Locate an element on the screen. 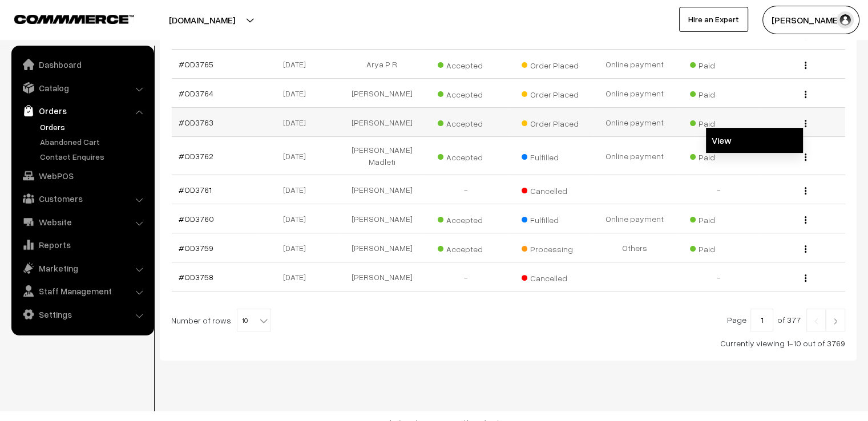 This screenshot has height=421, width=868. a: View is located at coordinates (755, 140).